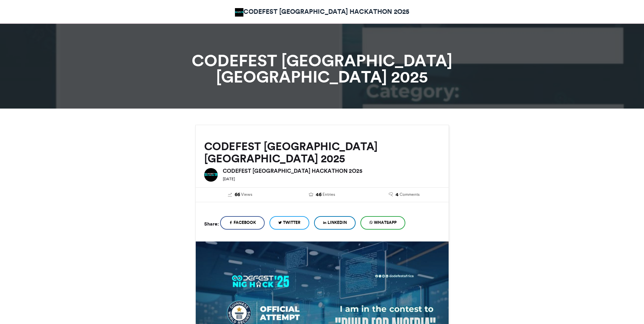  What do you see at coordinates (322, 195) in the screenshot?
I see `a: 46 Entries` at bounding box center [322, 195].